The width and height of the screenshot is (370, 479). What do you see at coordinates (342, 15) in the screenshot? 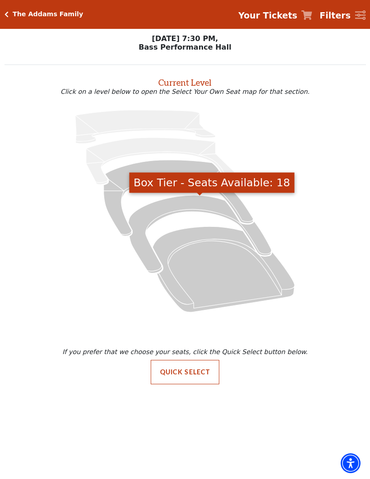
I see `a: Filters` at bounding box center [342, 15].